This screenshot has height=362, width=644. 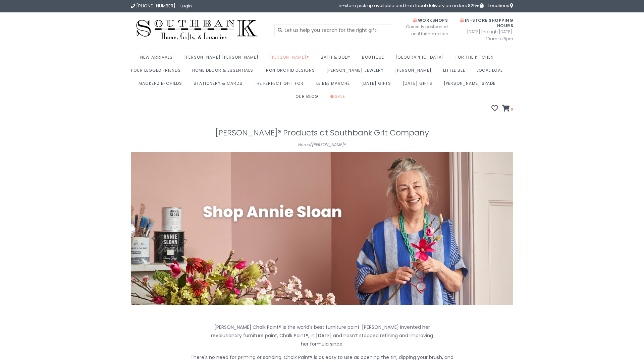 What do you see at coordinates (281, 85) in the screenshot?
I see `a: The perfect gift for:` at bounding box center [281, 85].